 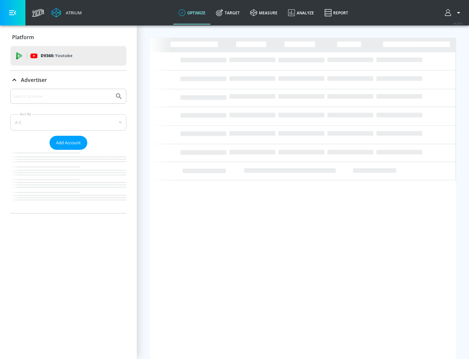 What do you see at coordinates (72, 13) in the screenshot?
I see `div: Atrium` at bounding box center [72, 13].